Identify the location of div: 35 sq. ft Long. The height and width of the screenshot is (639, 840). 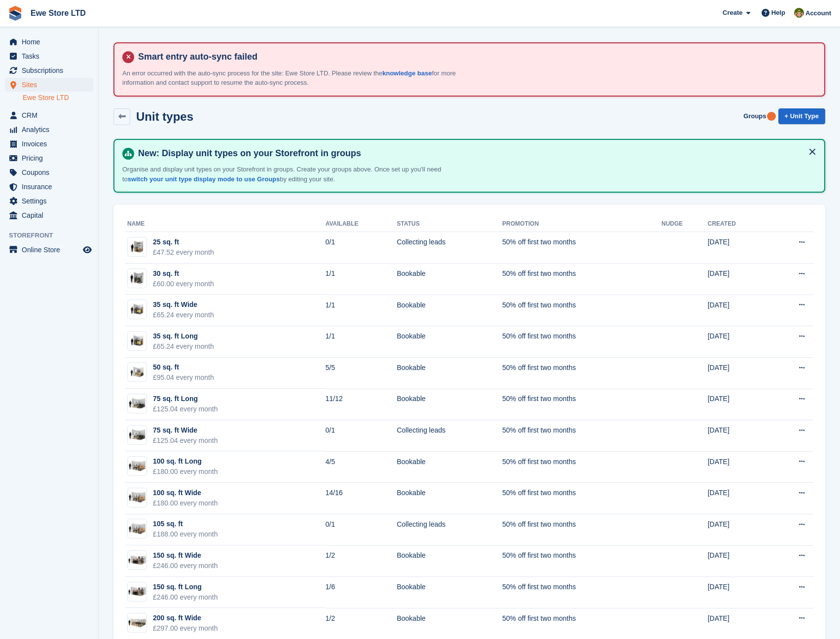
(183, 336).